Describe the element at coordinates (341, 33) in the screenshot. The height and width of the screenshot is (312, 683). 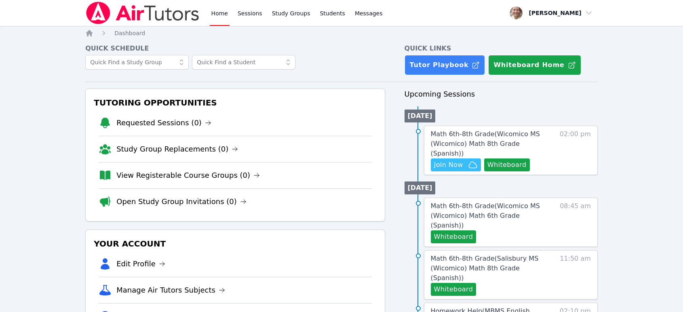
I see `nav: Breadcrumb` at that location.